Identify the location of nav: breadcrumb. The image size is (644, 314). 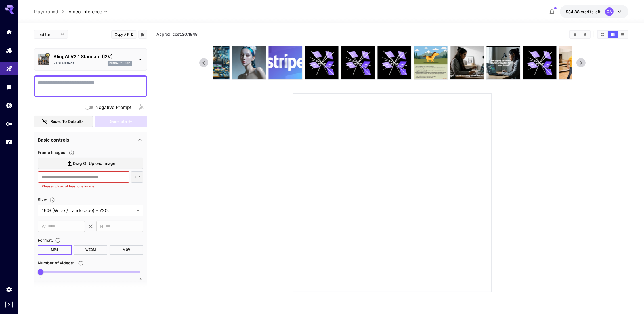
(51, 12).